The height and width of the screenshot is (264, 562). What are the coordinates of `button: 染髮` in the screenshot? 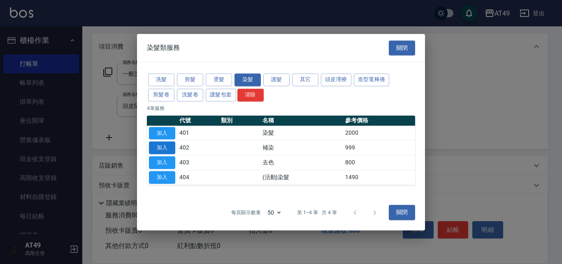 It's located at (248, 79).